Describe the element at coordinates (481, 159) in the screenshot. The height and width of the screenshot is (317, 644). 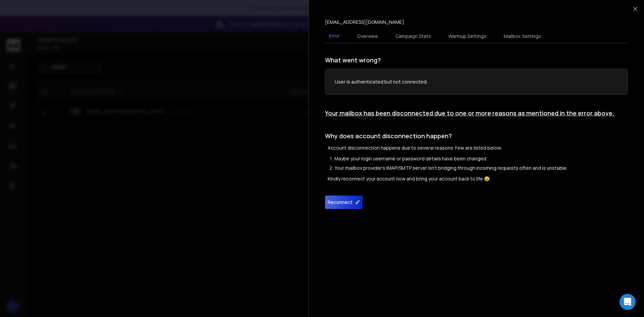
I see `li: Maybe your login username or password details have been changed.` at that location.